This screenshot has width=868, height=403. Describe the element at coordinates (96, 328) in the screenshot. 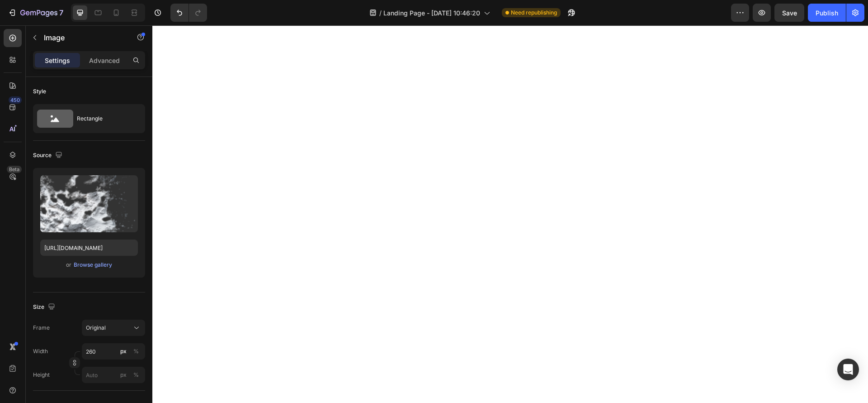

I see `span: Original` at that location.